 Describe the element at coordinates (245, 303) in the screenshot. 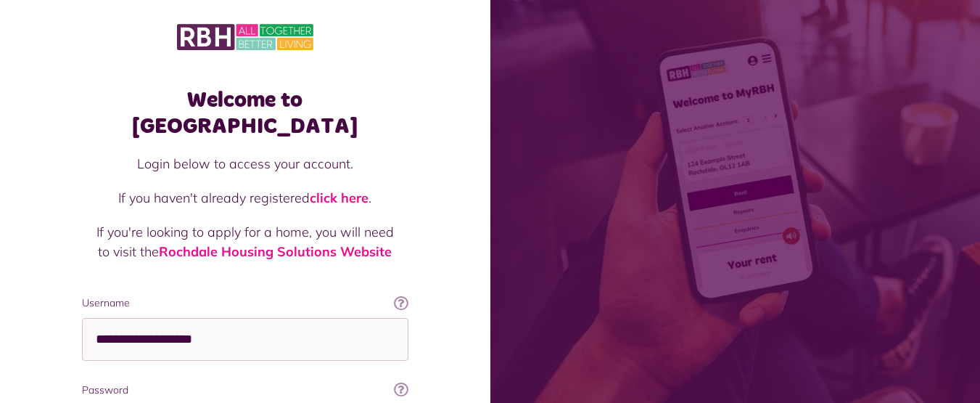

I see `label: Username` at that location.